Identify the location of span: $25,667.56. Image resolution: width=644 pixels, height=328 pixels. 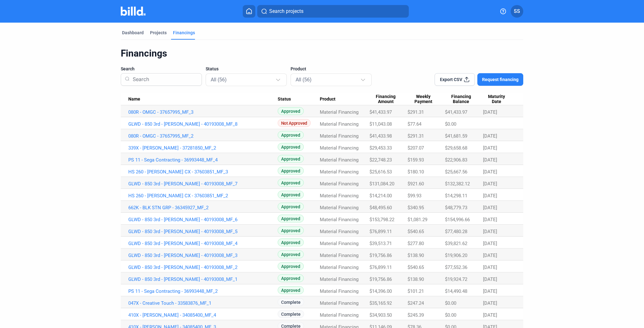
(456, 172).